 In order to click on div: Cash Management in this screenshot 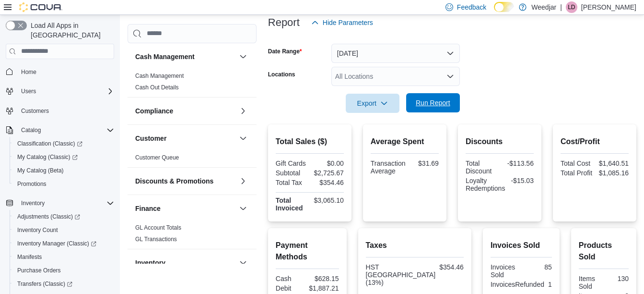, I will do `click(192, 83)`.